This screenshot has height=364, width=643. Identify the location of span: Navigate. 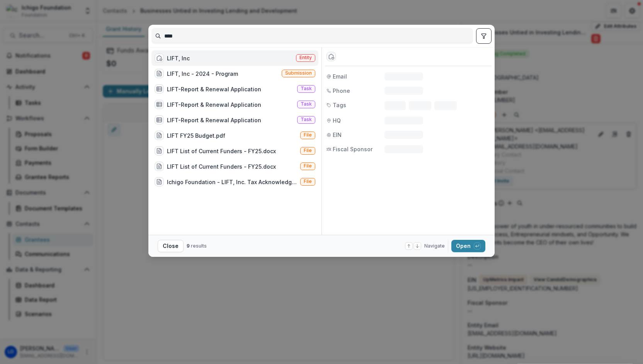
(434, 246).